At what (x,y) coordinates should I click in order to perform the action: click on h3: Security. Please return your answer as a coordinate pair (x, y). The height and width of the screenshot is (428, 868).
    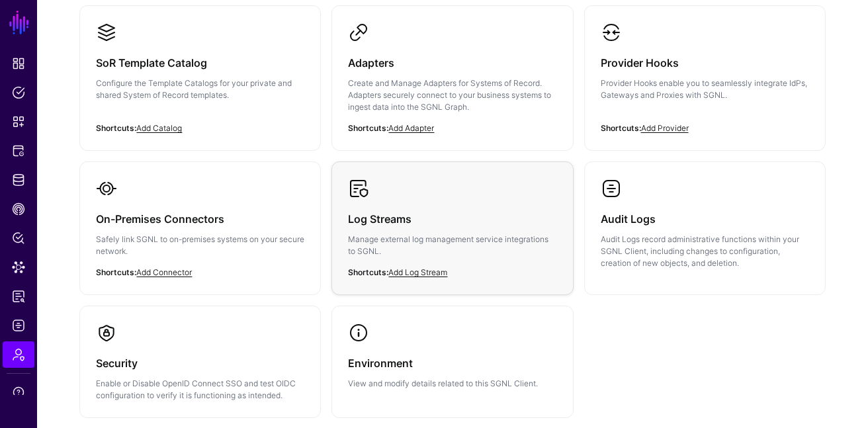
    Looking at the image, I should click on (199, 363).